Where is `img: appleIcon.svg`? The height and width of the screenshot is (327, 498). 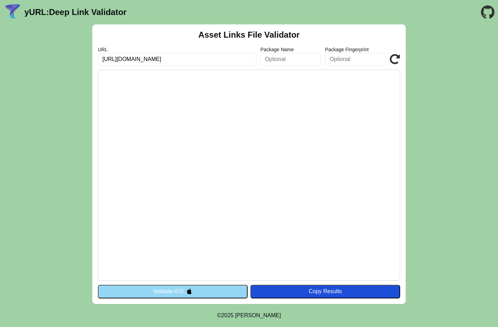 img: appleIcon.svg is located at coordinates (189, 291).